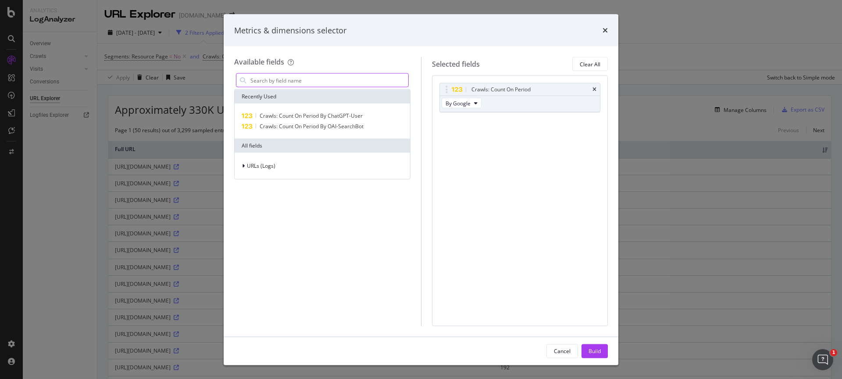 The width and height of the screenshot is (842, 379). I want to click on div: modal, so click(421, 189).